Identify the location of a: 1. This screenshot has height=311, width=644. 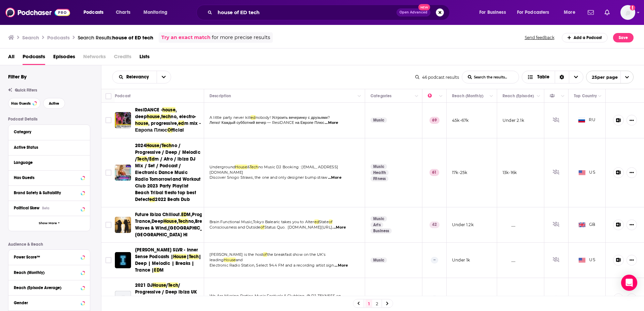
(369, 304).